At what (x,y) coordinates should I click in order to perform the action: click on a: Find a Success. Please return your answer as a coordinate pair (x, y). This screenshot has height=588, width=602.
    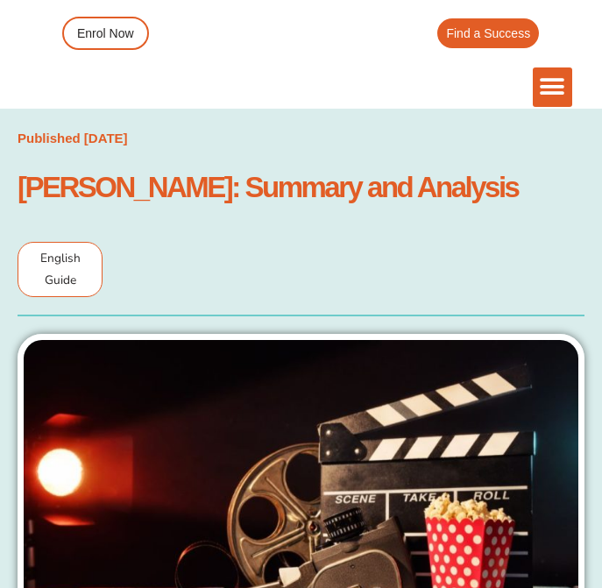
    Looking at the image, I should click on (489, 33).